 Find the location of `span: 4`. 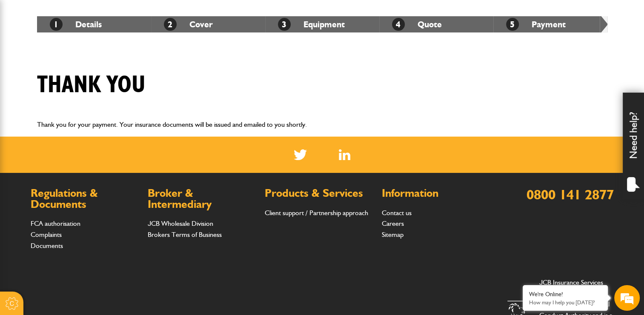

span: 4 is located at coordinates (398, 24).